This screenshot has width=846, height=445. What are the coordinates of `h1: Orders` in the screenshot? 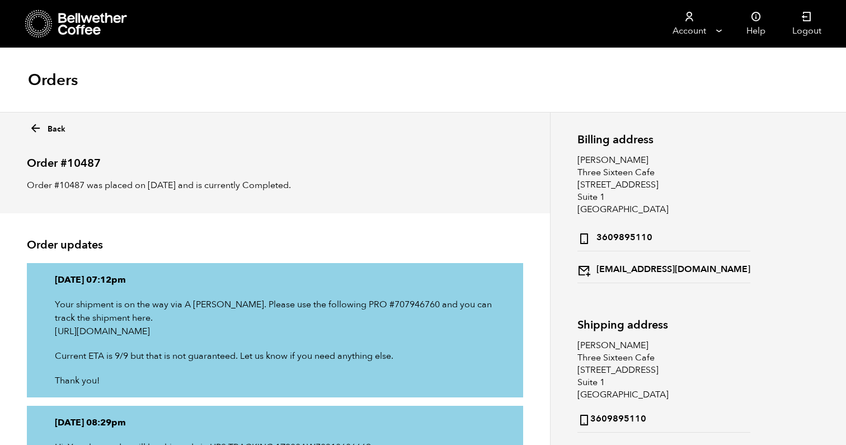 It's located at (53, 80).